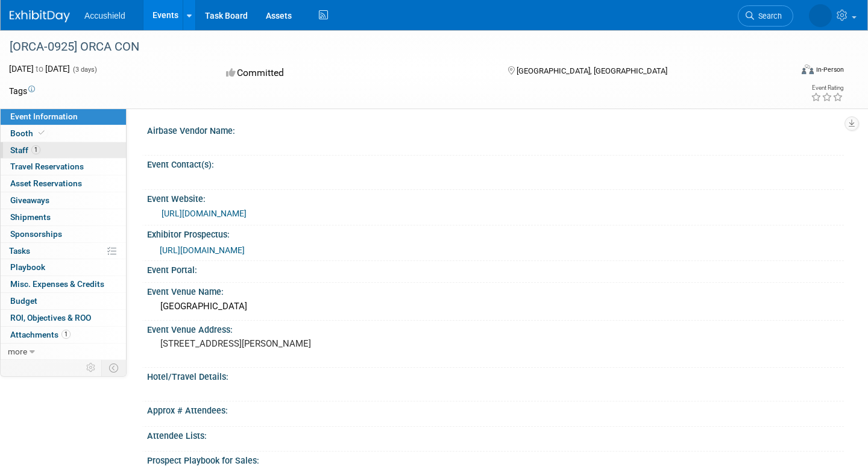 Image resolution: width=868 pixels, height=469 pixels. I want to click on a: more, so click(64, 351).